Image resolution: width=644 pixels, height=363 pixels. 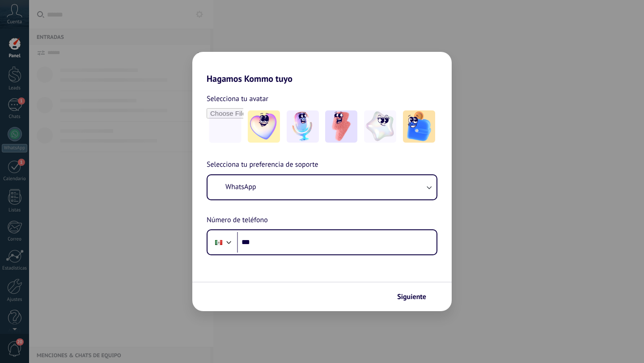 I want to click on span: Selecciona tu avatar, so click(x=238, y=99).